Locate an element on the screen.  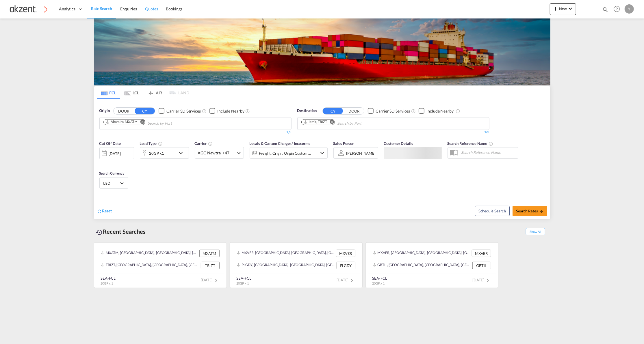
span: Show All is located at coordinates (536, 232).